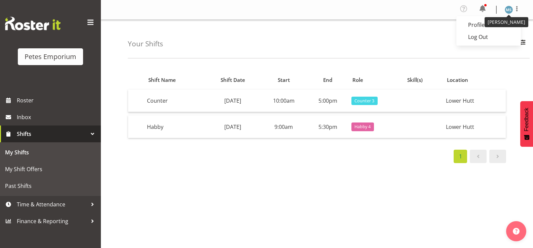 The height and width of the screenshot is (248, 533). What do you see at coordinates (522, 44) in the screenshot?
I see `button: Filter Employees` at bounding box center [522, 44].